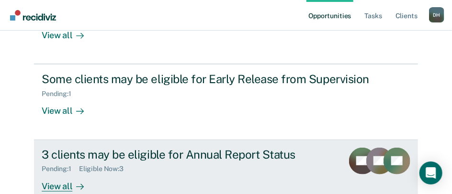  What do you see at coordinates (226, 102) in the screenshot?
I see `a: Some clients may be eligible for Early Release from SupervisionPending:1View all` at bounding box center [226, 102].